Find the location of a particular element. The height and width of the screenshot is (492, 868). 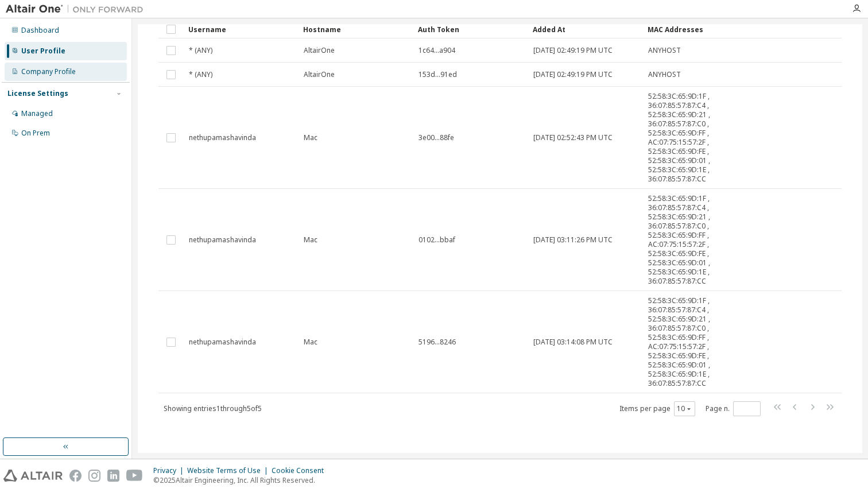

span: 3e00...88fe is located at coordinates (436, 138).